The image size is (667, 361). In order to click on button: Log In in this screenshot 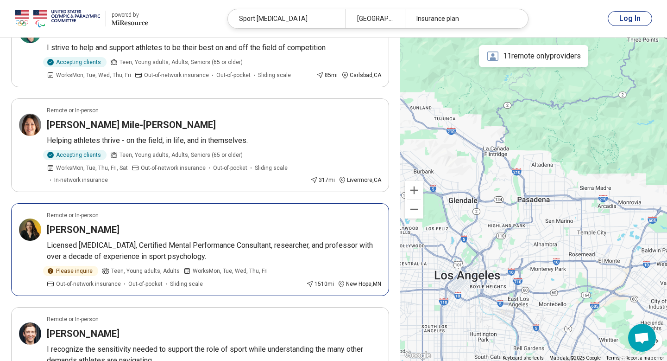, I will do `click(630, 19)`.